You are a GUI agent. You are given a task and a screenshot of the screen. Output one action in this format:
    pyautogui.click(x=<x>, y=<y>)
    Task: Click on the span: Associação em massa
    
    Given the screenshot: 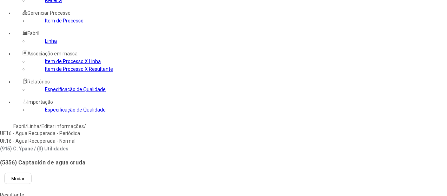 What is the action you would take?
    pyautogui.click(x=52, y=54)
    